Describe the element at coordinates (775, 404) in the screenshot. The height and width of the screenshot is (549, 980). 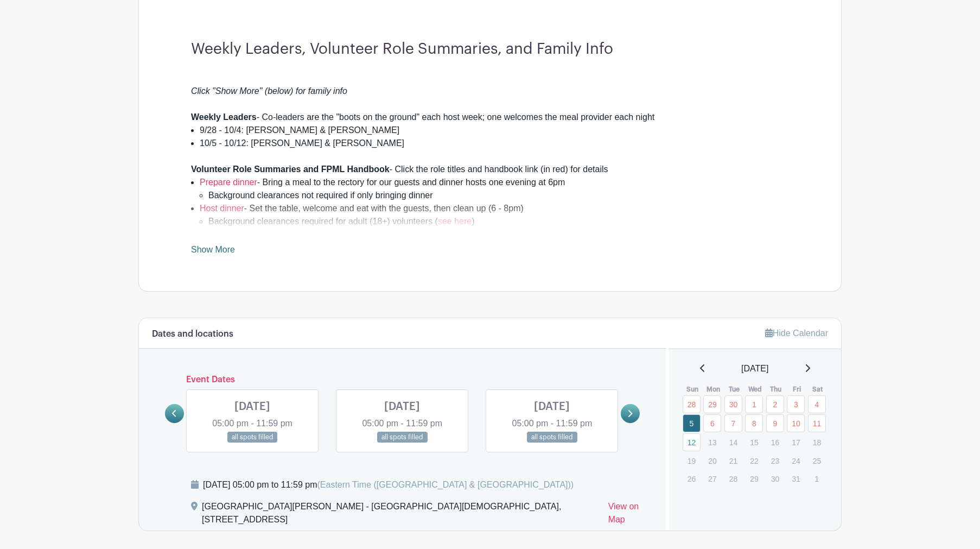
I see `a: 2` at that location.